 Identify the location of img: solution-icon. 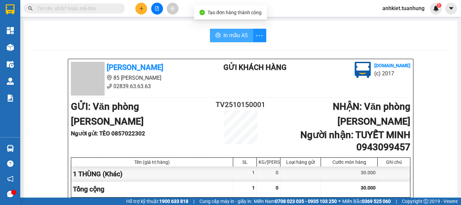
(10, 98).